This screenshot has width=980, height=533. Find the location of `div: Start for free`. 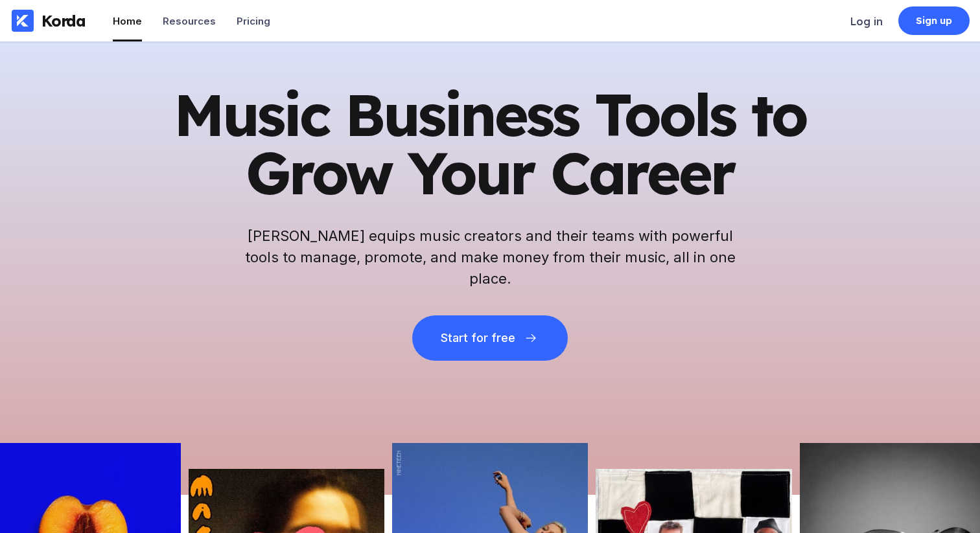

div: Start for free is located at coordinates (478, 338).